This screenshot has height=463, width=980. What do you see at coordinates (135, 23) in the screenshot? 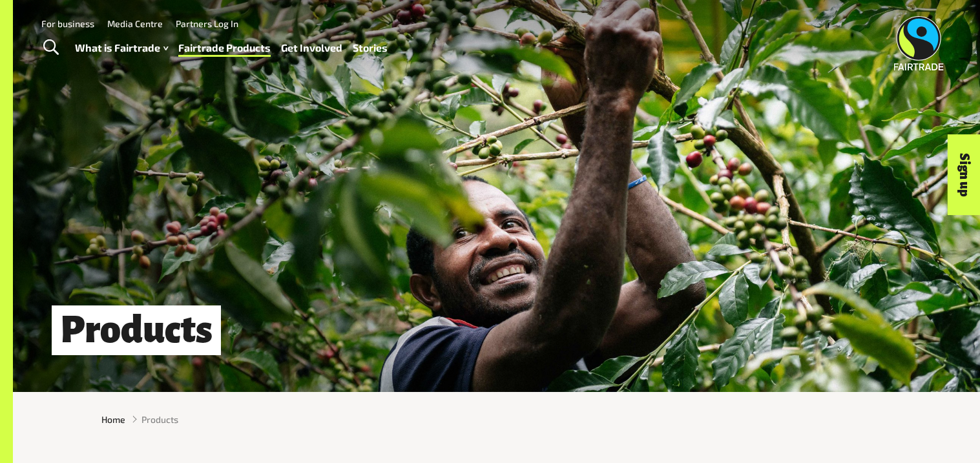
I see `a: Media Centre` at bounding box center [135, 23].